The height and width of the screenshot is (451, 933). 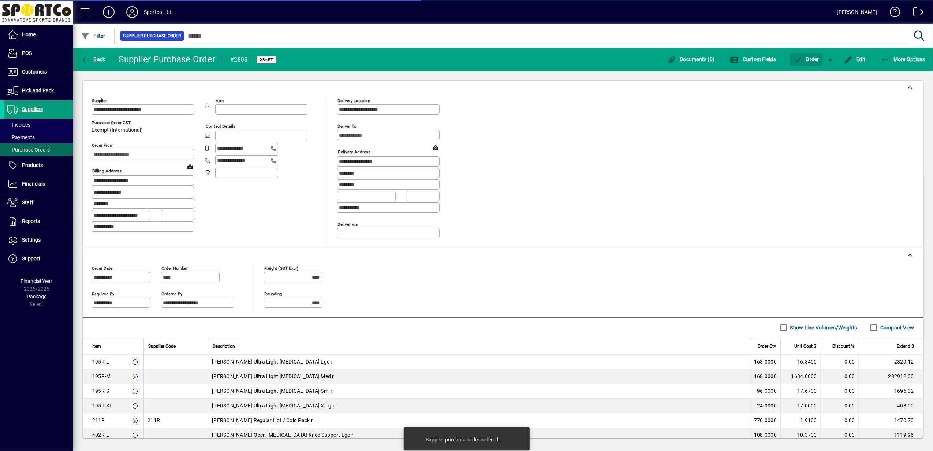 I want to click on mat-label: Supplier, so click(x=99, y=101).